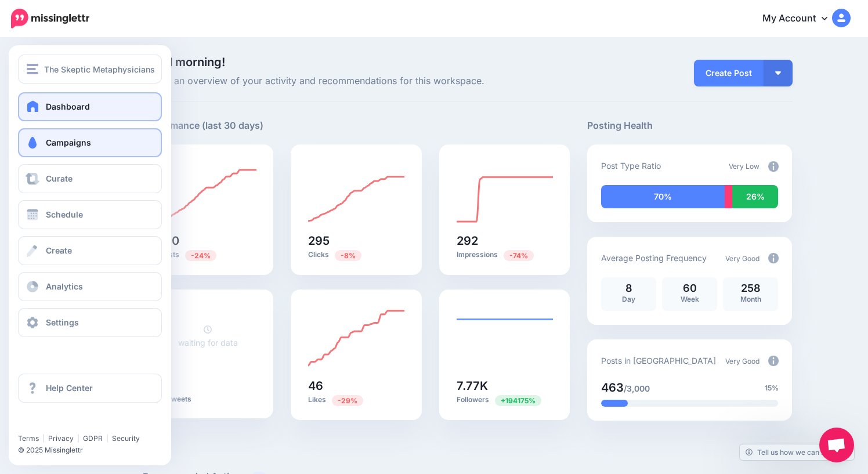  What do you see at coordinates (94, 450) in the screenshot?
I see `li: © 2025 Missinglettr` at bounding box center [94, 450].